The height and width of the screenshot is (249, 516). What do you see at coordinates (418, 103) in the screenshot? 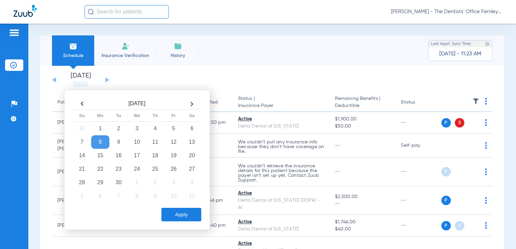
I see `th: Status` at bounding box center [418, 103].